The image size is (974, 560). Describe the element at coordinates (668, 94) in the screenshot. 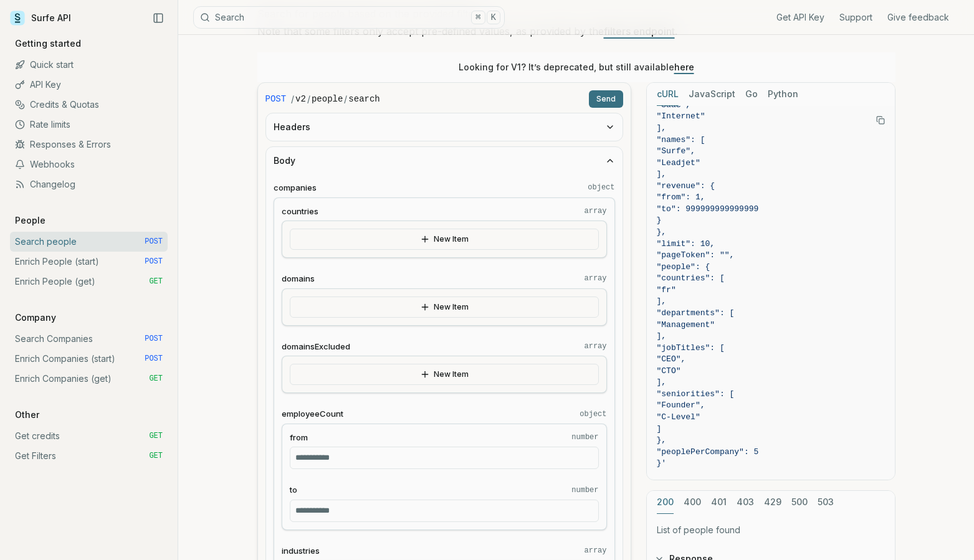

I see `button: cURL` at that location.